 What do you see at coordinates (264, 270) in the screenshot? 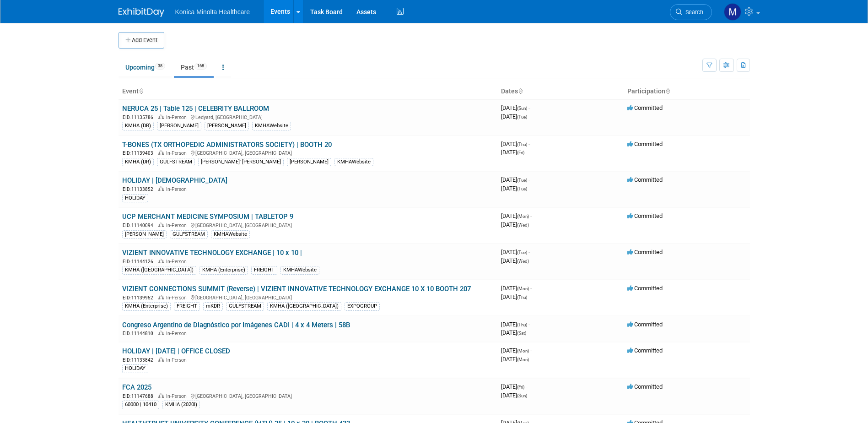
I see `div: FREIGHT` at bounding box center [264, 270].